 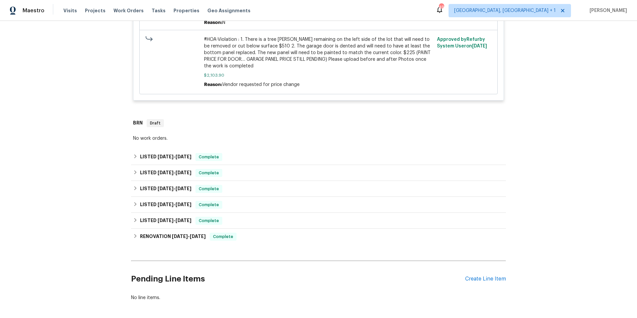 I want to click on div: 49, so click(x=441, y=7).